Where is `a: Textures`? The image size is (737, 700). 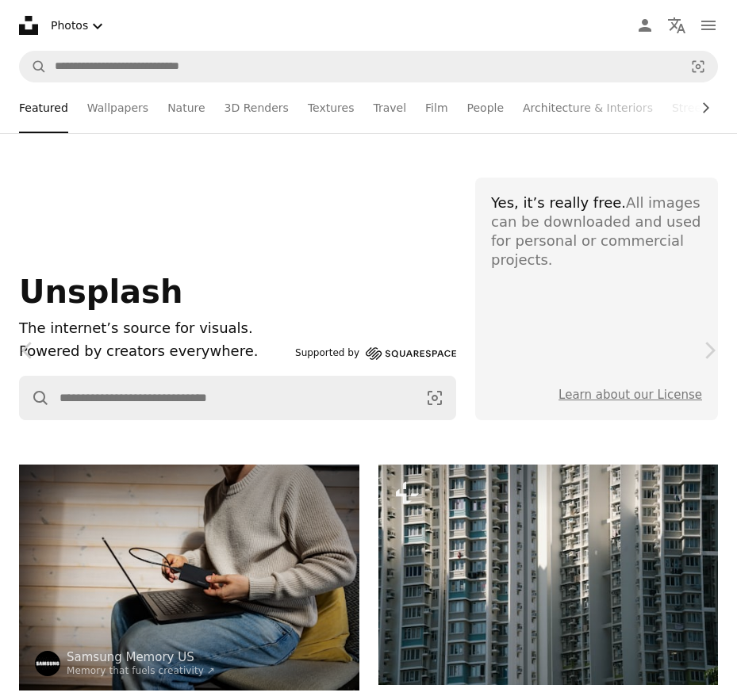 a: Textures is located at coordinates (330, 108).